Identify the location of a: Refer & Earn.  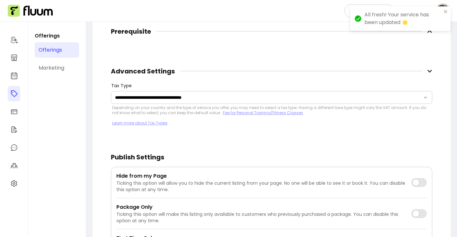
(369, 11).